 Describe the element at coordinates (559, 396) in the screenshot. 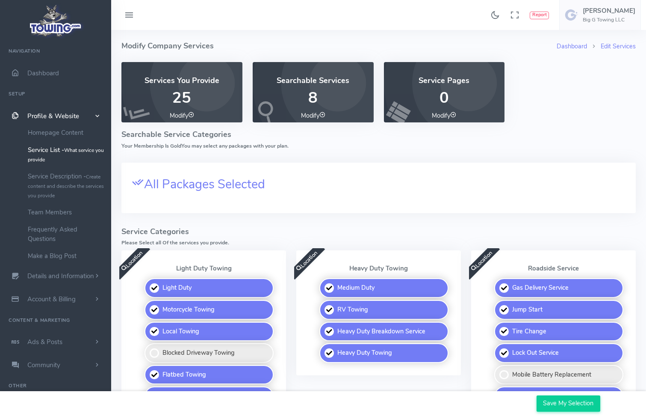

I see `label: Roadside Service` at that location.